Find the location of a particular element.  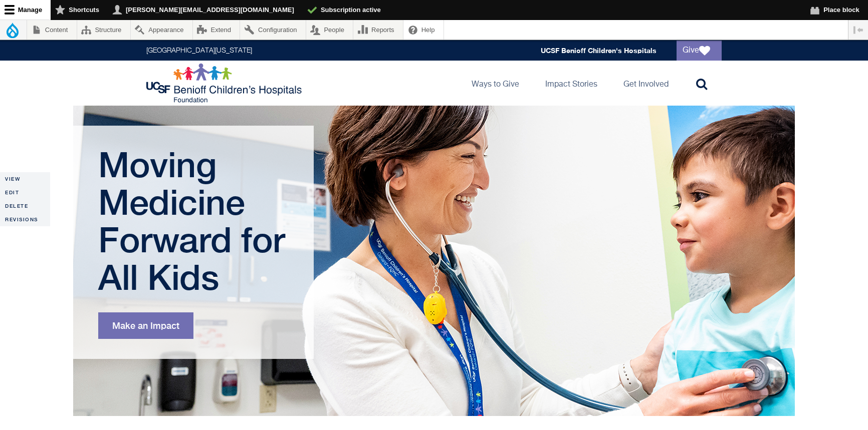

a: Content is located at coordinates (52, 29).